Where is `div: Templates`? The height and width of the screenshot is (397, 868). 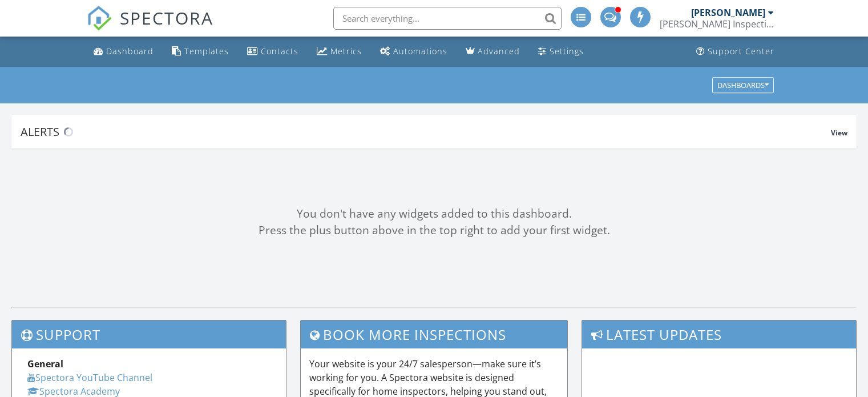 div: Templates is located at coordinates (207, 51).